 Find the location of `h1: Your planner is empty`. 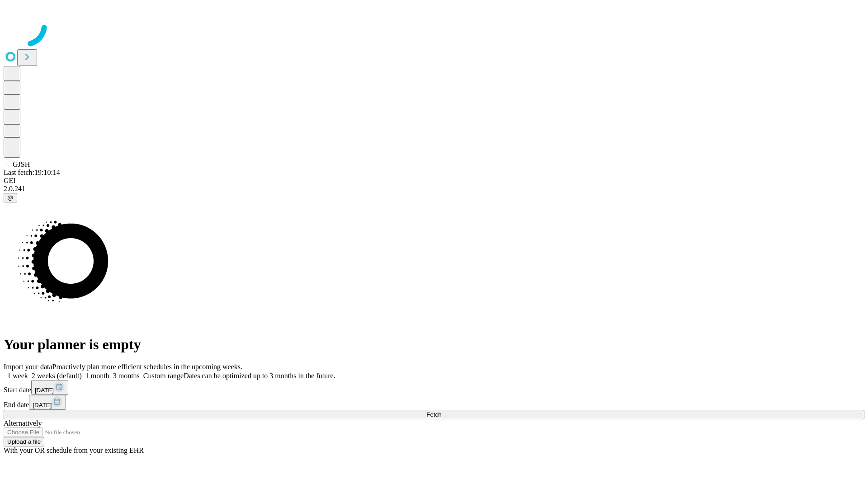

h1: Your planner is empty is located at coordinates (434, 345).